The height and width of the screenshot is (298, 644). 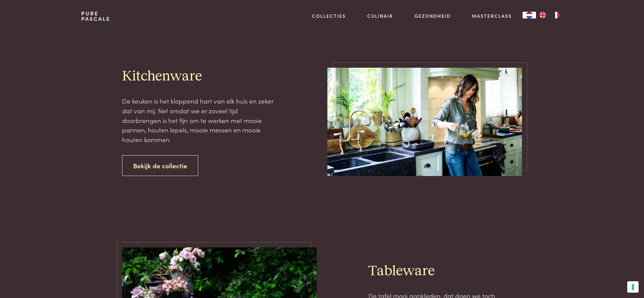 I want to click on a: Masterclass, so click(x=492, y=16).